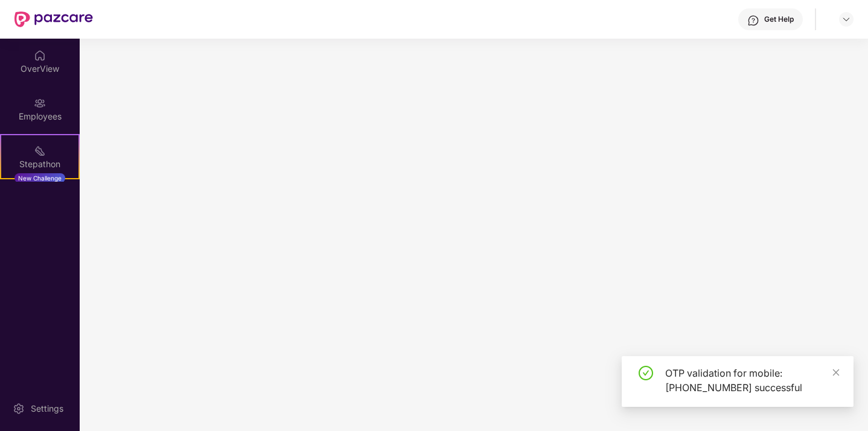 This screenshot has width=868, height=431. Describe the element at coordinates (779, 20) in the screenshot. I see `div: Get Help` at that location.